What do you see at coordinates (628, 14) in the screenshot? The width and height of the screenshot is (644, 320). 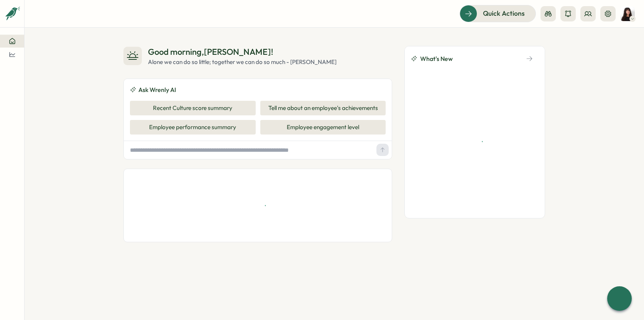 I see `img: Kelly Rosa` at bounding box center [628, 14].